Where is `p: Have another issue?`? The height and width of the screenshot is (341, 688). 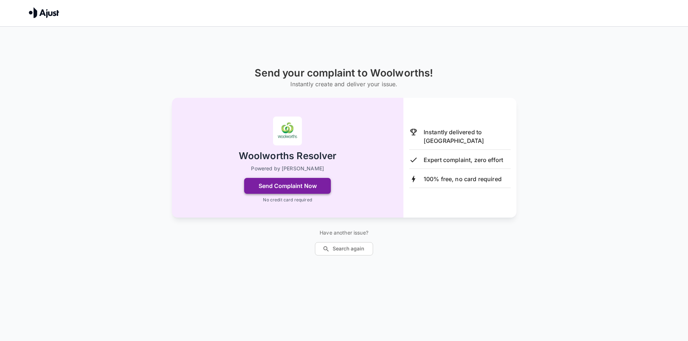 p: Have another issue? is located at coordinates (344, 233).